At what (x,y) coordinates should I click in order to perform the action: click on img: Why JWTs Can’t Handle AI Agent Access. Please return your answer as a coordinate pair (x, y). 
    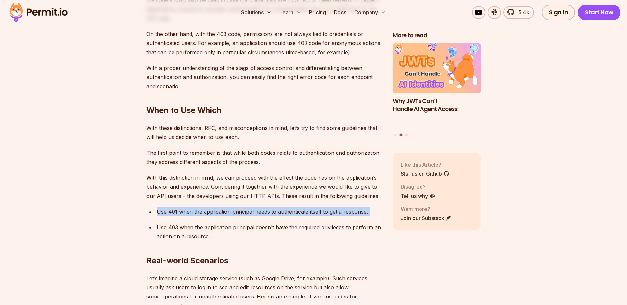
    Looking at the image, I should click on (437, 68).